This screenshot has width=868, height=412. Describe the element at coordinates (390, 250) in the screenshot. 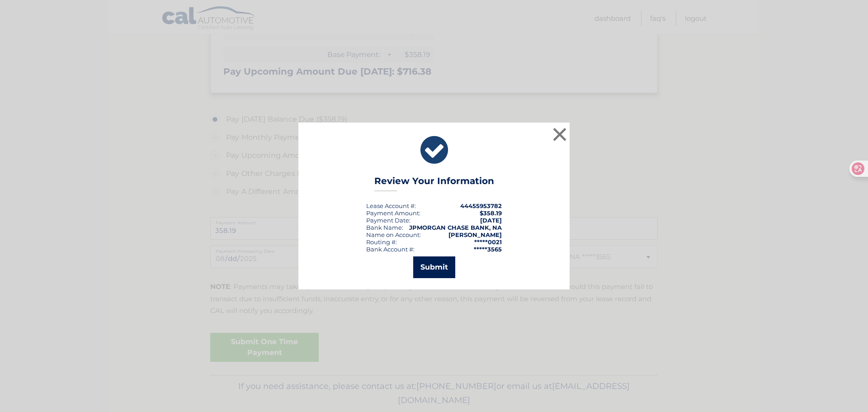

I see `div: Bank Account #:` at that location.